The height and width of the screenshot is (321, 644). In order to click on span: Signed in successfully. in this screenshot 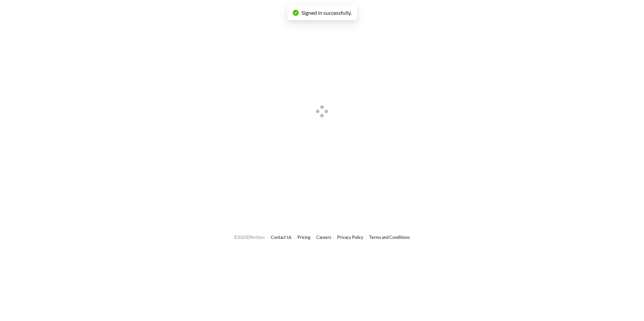, I will do `click(326, 12)`.